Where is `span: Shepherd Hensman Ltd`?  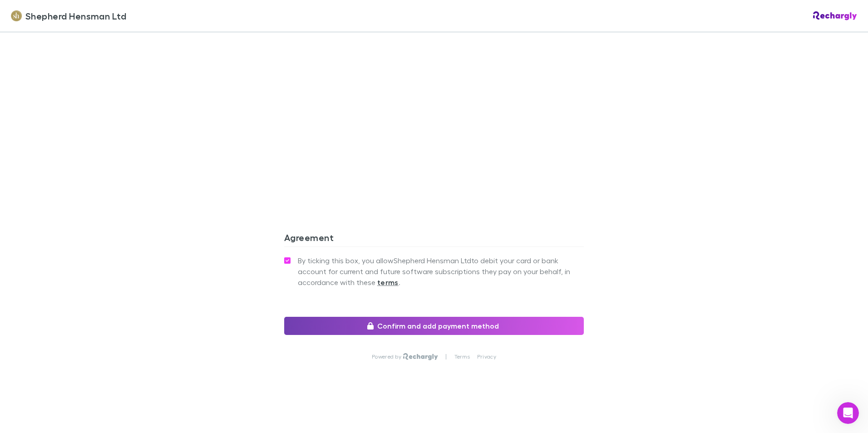 span: Shepherd Hensman Ltd is located at coordinates (76, 16).